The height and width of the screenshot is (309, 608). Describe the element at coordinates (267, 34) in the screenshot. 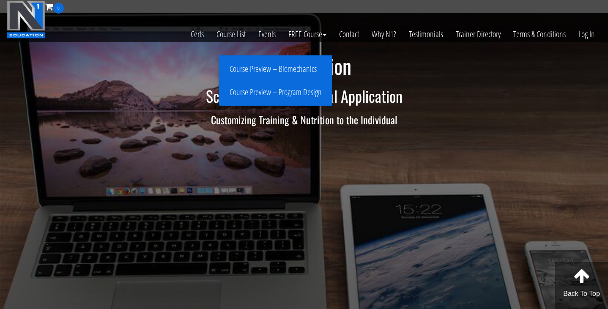

I see `a: Events` at that location.